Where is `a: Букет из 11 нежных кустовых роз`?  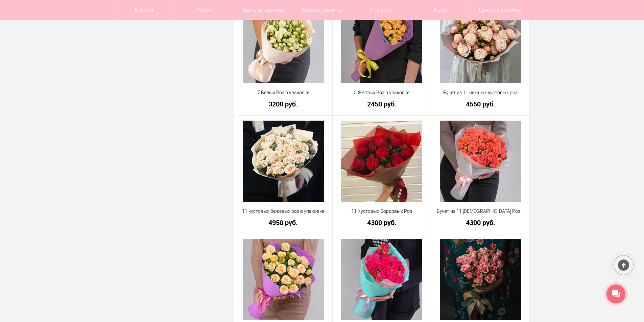
a: Букет из 11 нежных кустовых роз is located at coordinates (481, 92).